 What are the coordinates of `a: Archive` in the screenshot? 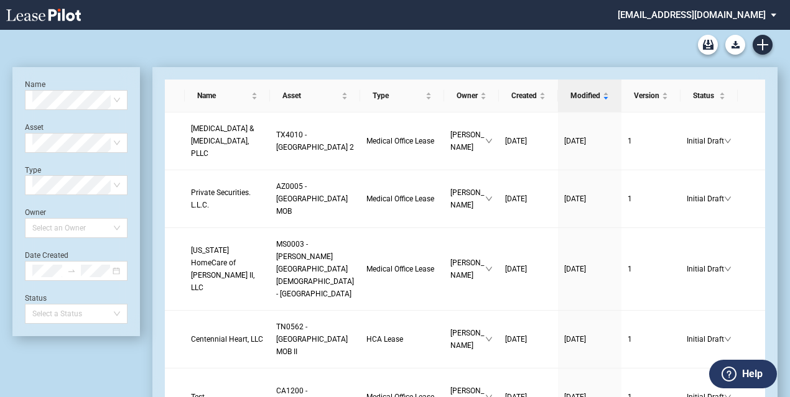 It's located at (708, 45).